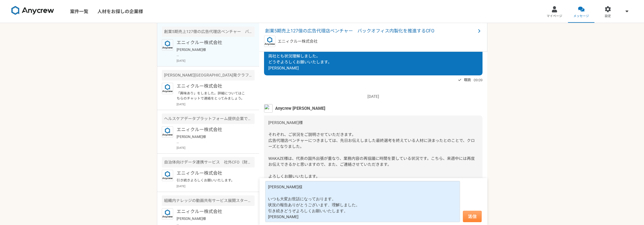 This screenshot has width=644, height=225. I want to click on div: ヘルスケアデータプラットフォーム提供企業での経営管理業務, so click(208, 119).